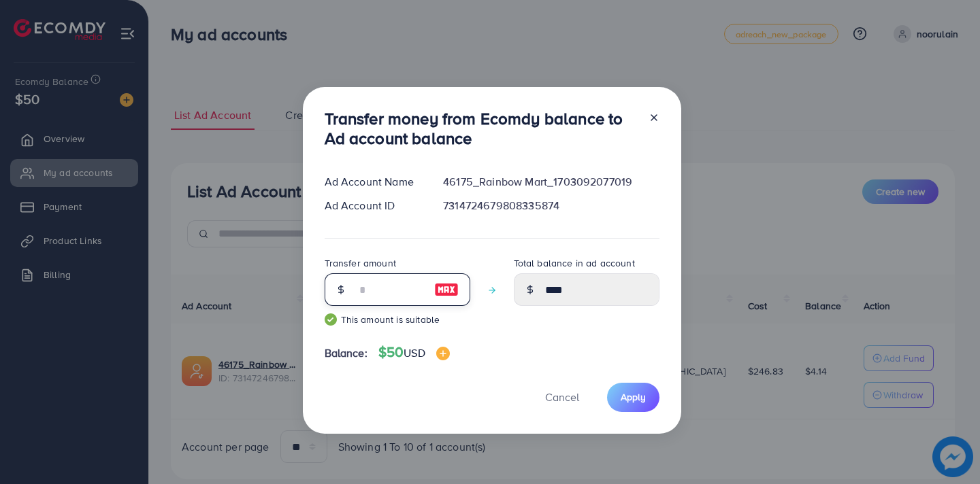 This screenshot has width=980, height=484. Describe the element at coordinates (414, 353) in the screenshot. I see `span: USD` at that location.